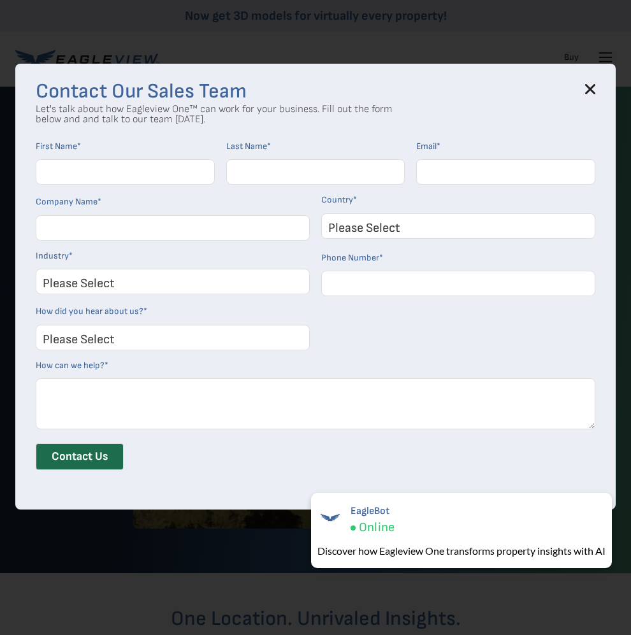 The width and height of the screenshot is (631, 635). I want to click on span: Country, so click(337, 199).